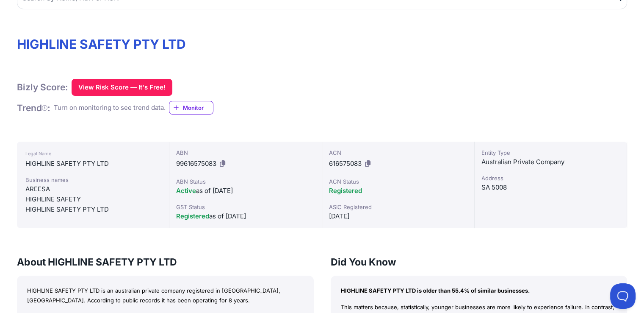 The height and width of the screenshot is (313, 644). What do you see at coordinates (551, 187) in the screenshot?
I see `div: SA 5008` at bounding box center [551, 187].